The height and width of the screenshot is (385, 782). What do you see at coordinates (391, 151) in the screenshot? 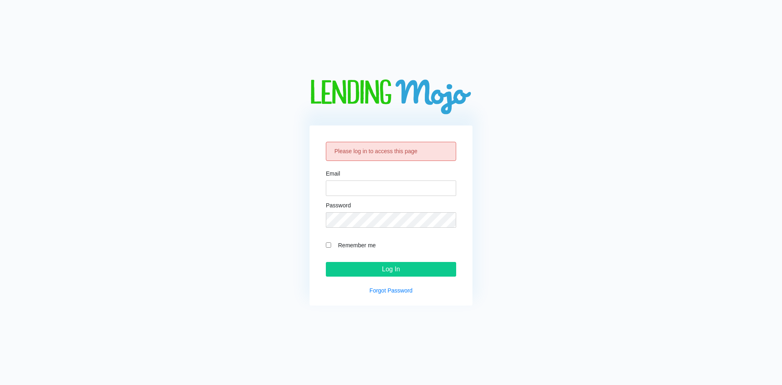
I see `div: Please log in to access this page` at bounding box center [391, 151].